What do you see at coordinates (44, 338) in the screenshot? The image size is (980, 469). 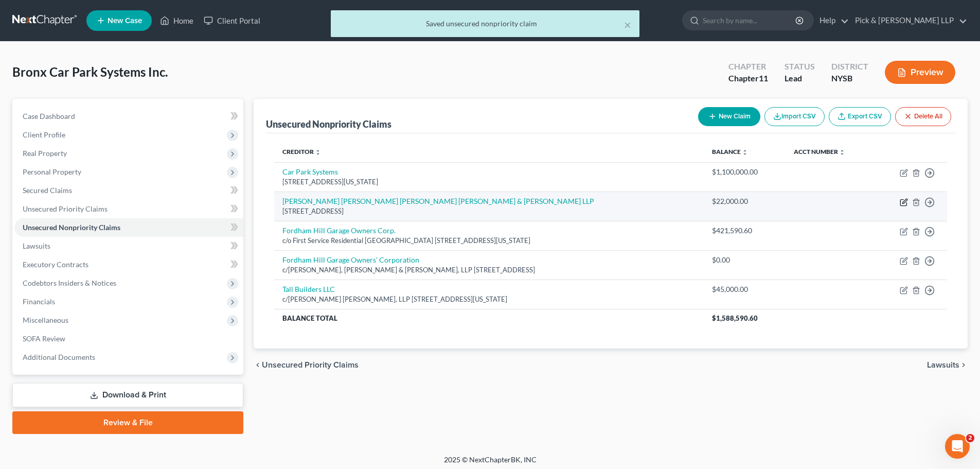 I see `span: SOFA Review` at bounding box center [44, 338].